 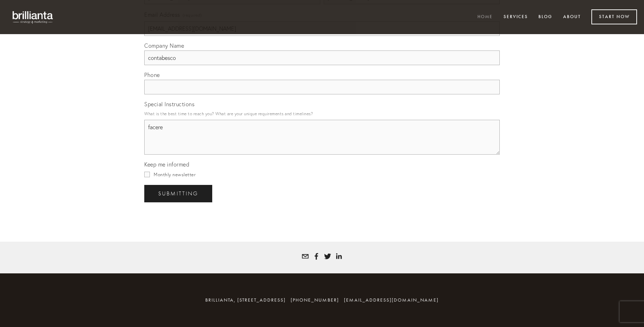 I want to click on img: brillianta - research, strategy, marketing, so click(x=33, y=17).